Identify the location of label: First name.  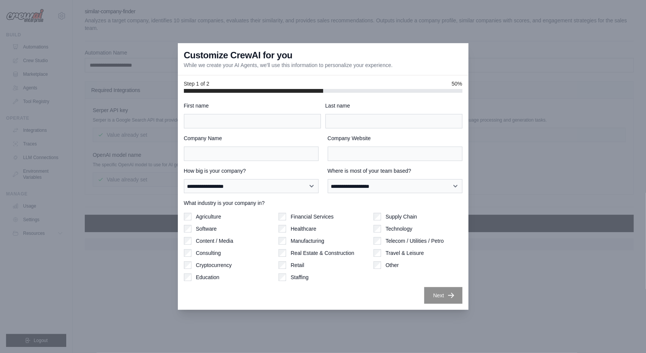
(252, 106).